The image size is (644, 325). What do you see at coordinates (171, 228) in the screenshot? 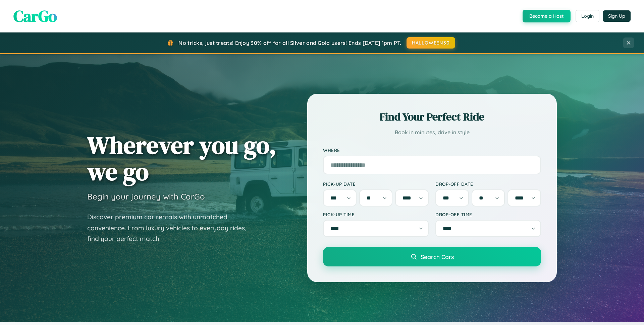
I see `p: Discover premium car rentals with unmatched convenience. From luxury vehicles to everyday rides, ...` at bounding box center [171, 228].